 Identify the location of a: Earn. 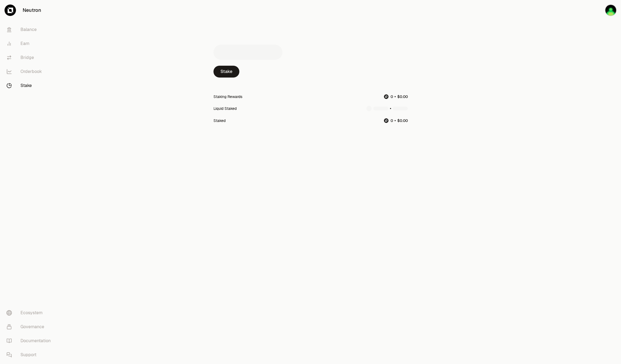
(30, 43).